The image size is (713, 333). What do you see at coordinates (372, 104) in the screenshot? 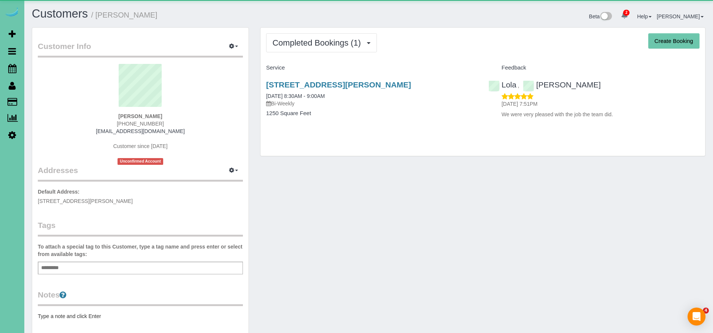
I see `p: Bi-Weekly` at bounding box center [372, 104].